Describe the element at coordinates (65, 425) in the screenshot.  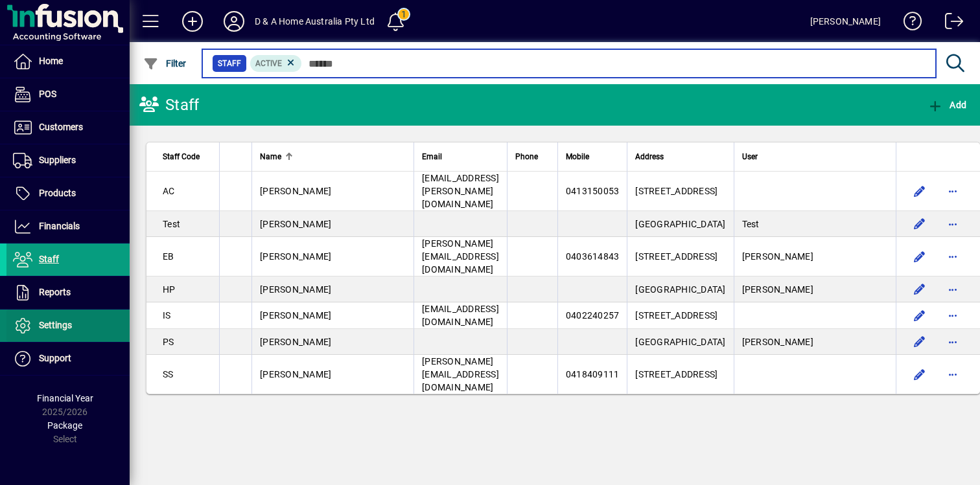
I see `span: Package` at that location.